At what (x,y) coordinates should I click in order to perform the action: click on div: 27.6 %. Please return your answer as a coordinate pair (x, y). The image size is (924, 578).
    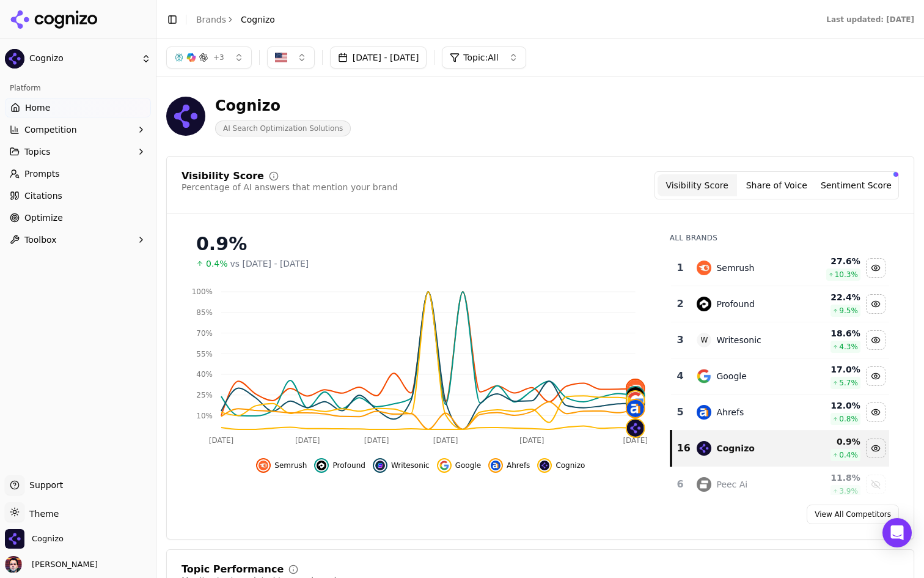
    Looking at the image, I should click on (833, 261).